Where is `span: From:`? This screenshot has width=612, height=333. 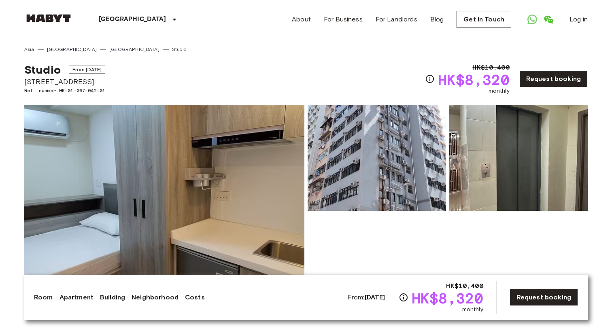
span: From: is located at coordinates (366, 297).